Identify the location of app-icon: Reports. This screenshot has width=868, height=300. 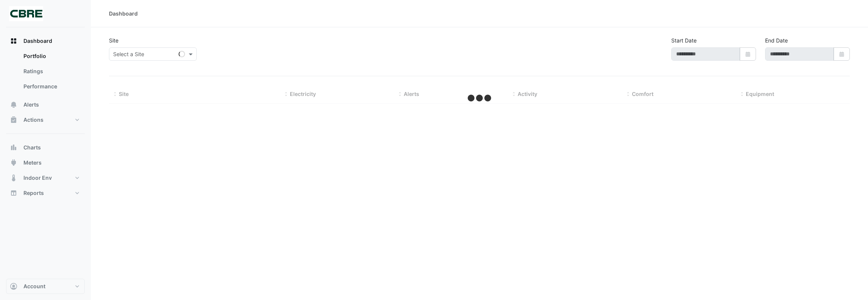
(14, 193).